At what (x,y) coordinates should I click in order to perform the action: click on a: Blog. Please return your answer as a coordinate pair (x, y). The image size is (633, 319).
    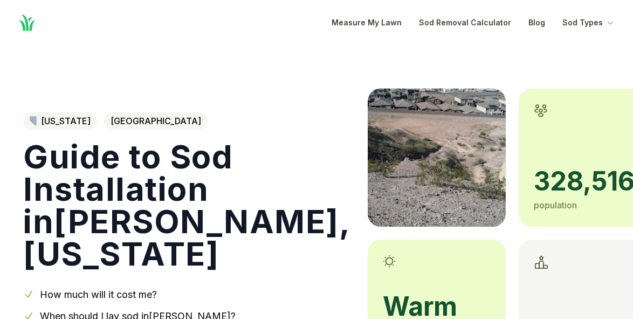
    Looking at the image, I should click on (537, 23).